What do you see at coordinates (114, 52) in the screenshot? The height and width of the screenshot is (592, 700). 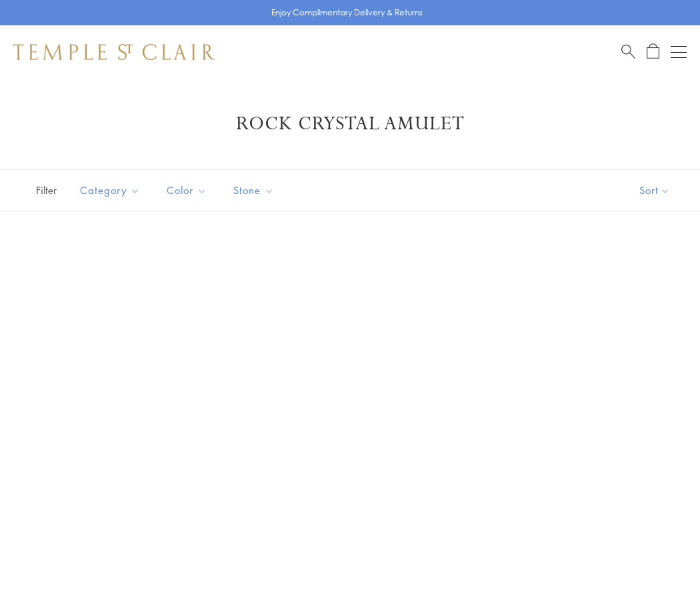 I see `img: Temple St. Clair` at bounding box center [114, 52].